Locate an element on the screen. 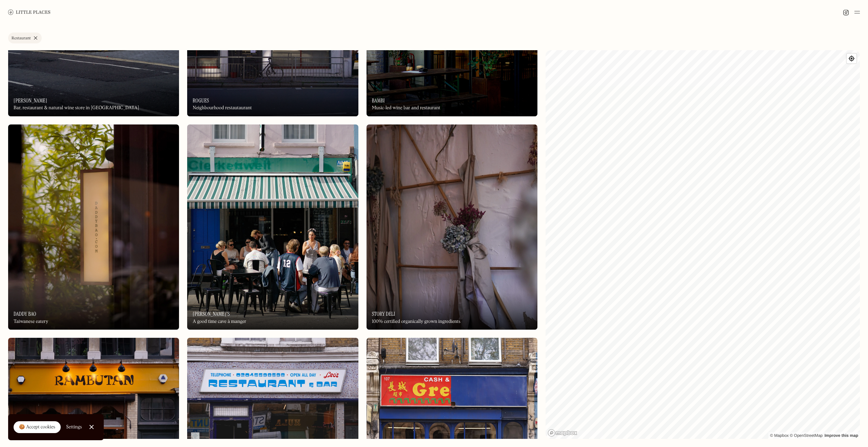  a: OpenStreetMap is located at coordinates (806, 435).